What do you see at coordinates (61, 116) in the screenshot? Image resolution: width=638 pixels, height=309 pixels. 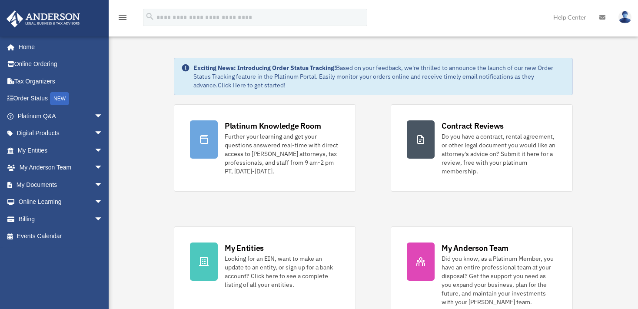 I see `a: Platinum Q&Aarrow_drop_down` at bounding box center [61, 116].